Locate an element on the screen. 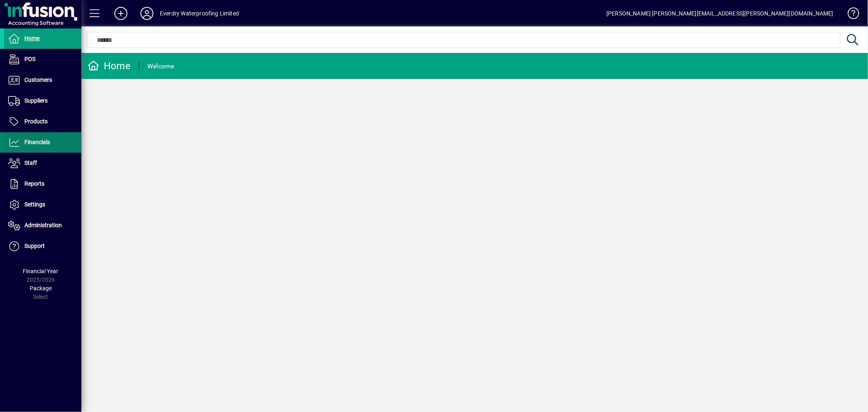 Image resolution: width=868 pixels, height=412 pixels. div: Everdry Waterproofing Limited is located at coordinates (200, 14).